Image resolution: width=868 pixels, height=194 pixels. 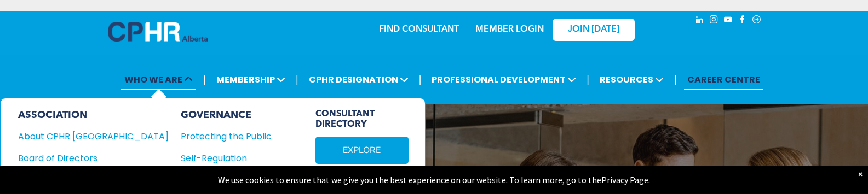 I want to click on span: CONSULTANT DIRECTORY, so click(x=362, y=120).